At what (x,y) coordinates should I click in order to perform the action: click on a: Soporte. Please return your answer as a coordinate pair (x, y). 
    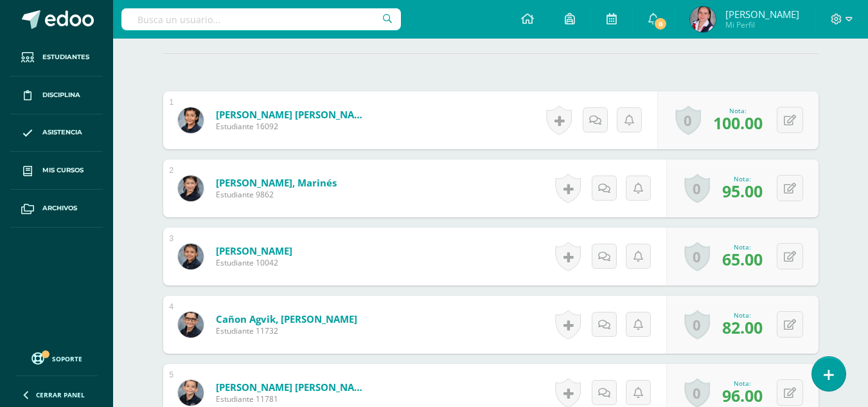
    Looking at the image, I should click on (57, 357).